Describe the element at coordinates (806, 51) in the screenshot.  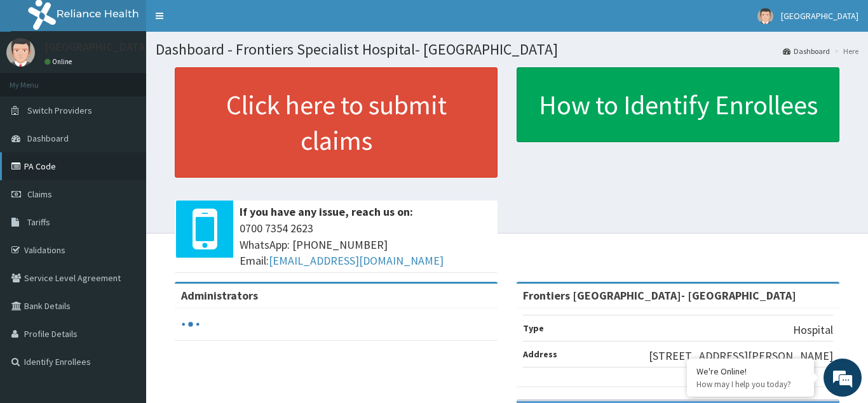
I see `a: Dashboard` at that location.